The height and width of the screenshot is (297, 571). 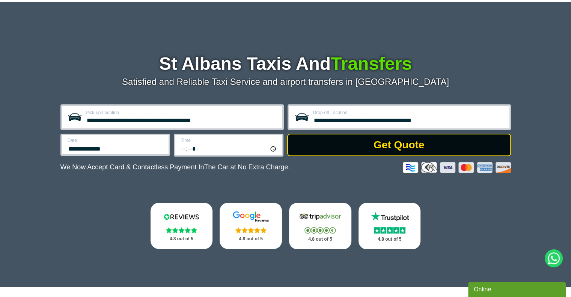 I want to click on img: Credit And Debit Cards, so click(x=457, y=168).